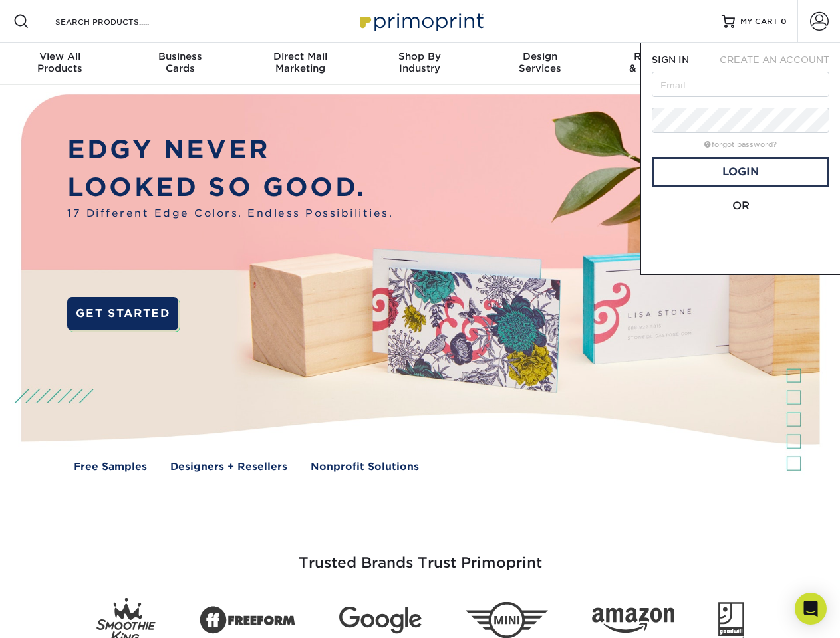 This screenshot has height=638, width=840. What do you see at coordinates (783, 22) in the screenshot?
I see `span: 0` at bounding box center [783, 22].